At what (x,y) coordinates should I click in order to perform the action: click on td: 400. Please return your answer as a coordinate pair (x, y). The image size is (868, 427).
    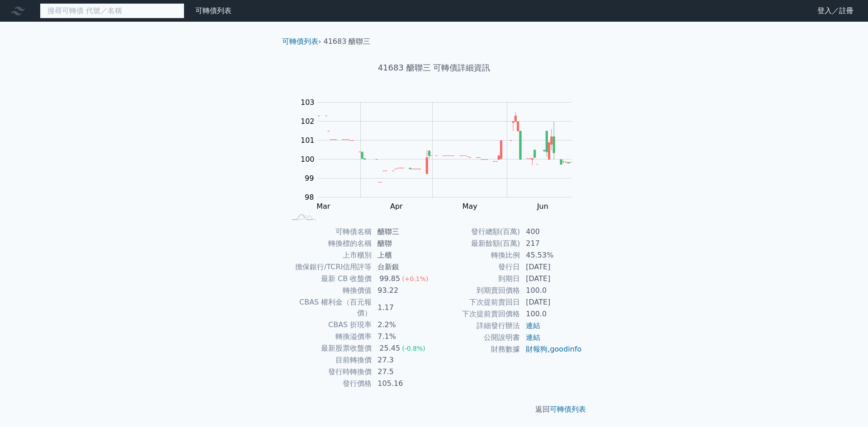
    Looking at the image, I should click on (551, 232).